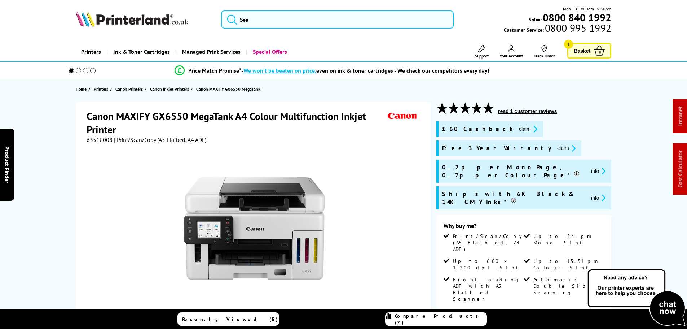 Image resolution: width=687 pixels, height=329 pixels. I want to click on span: 0.2p per Mono Page, 0.7p per Colour Page*, so click(514, 171).